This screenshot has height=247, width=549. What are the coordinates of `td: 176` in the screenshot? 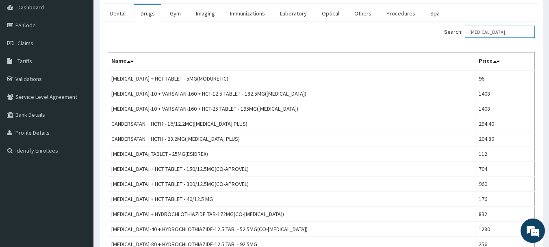 It's located at (505, 199).